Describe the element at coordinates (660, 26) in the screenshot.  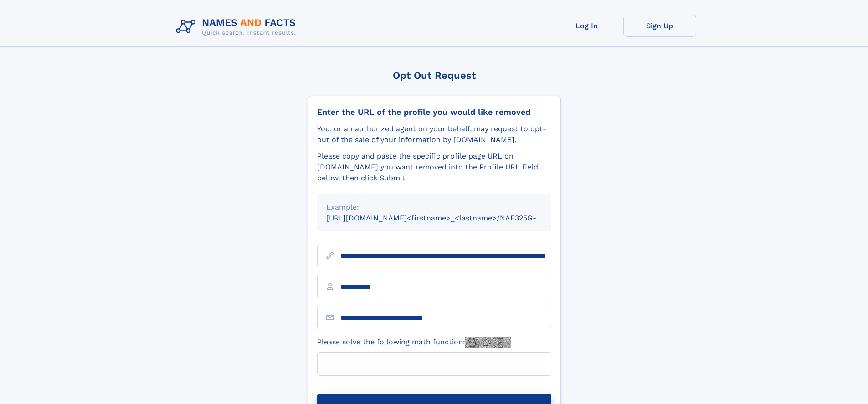
I see `a: Sign Up` at that location.